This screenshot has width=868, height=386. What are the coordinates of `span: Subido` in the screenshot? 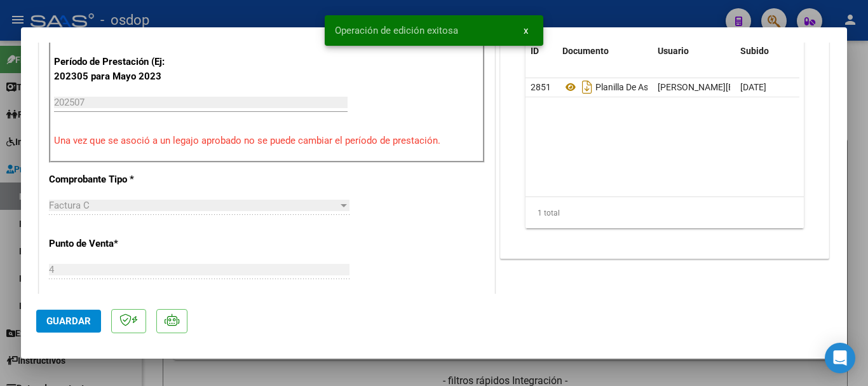 It's located at (754, 51).